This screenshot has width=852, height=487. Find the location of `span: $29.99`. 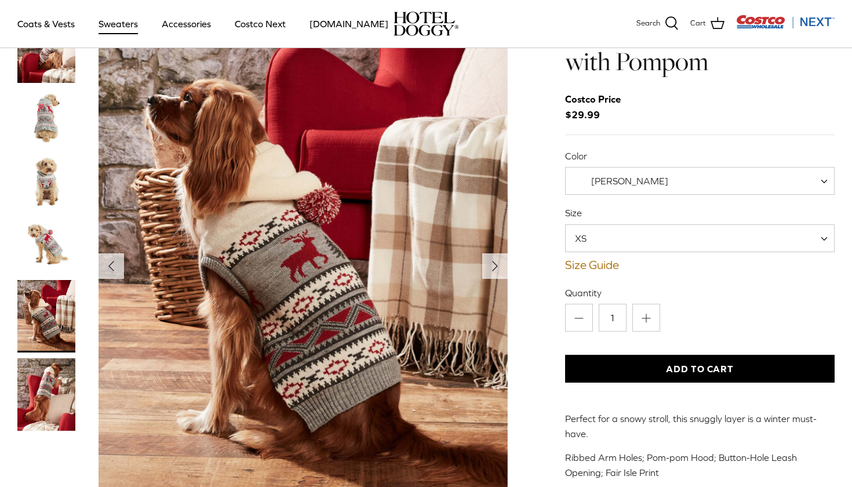

span: $29.99 is located at coordinates (598, 107).